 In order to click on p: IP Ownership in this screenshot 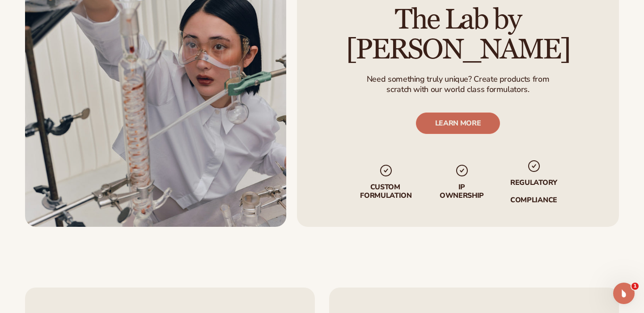, I will do `click(462, 192)`.